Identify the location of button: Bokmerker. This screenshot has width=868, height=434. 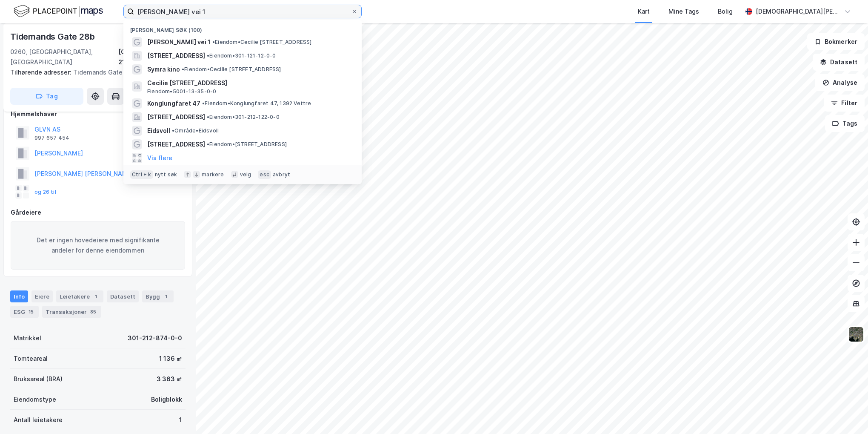
(836, 42).